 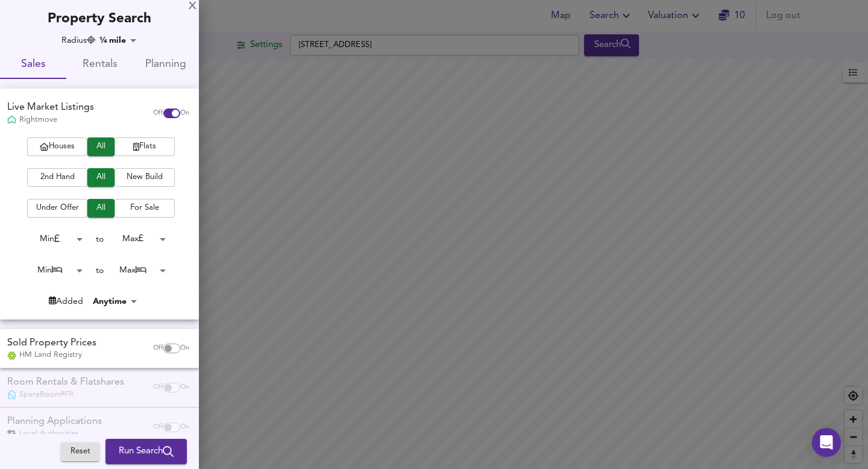 What do you see at coordinates (51, 108) in the screenshot?
I see `div: Live Market Listings` at bounding box center [51, 108].